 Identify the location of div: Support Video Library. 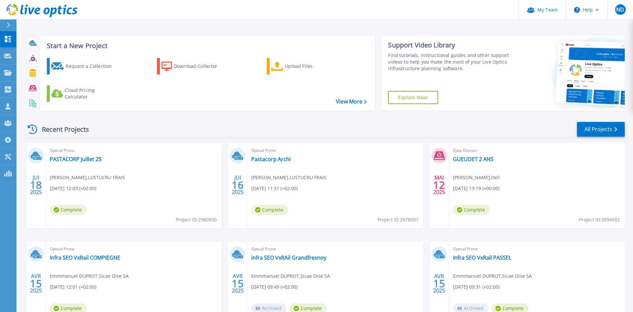
(450, 45).